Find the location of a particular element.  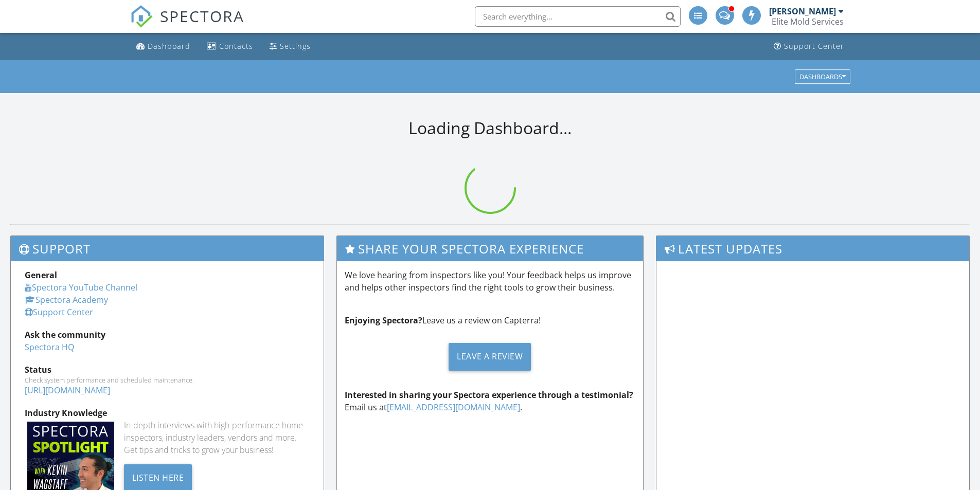

h3: Share Your Spectora Experience is located at coordinates (490, 249).